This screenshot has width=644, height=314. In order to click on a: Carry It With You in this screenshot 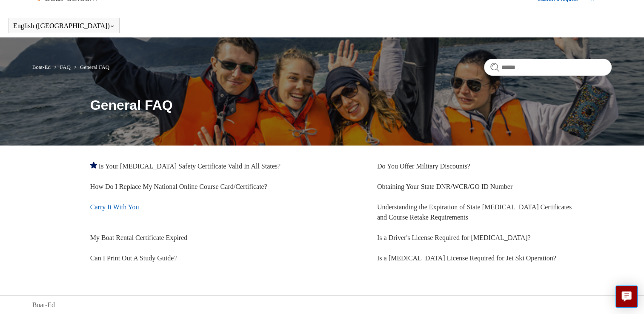, I will do `click(114, 207)`.